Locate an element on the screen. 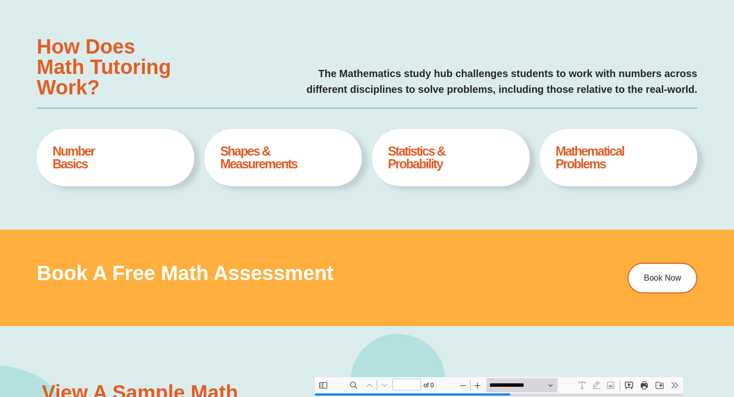 This screenshot has width=734, height=397. button: Text is located at coordinates (267, 8).